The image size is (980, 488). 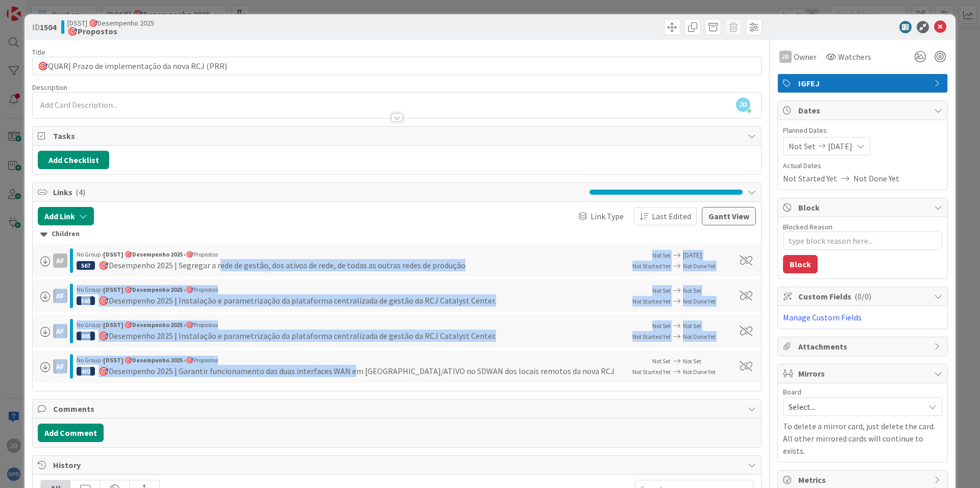 What do you see at coordinates (786, 56) in the screenshot?
I see `div: JD` at bounding box center [786, 56].